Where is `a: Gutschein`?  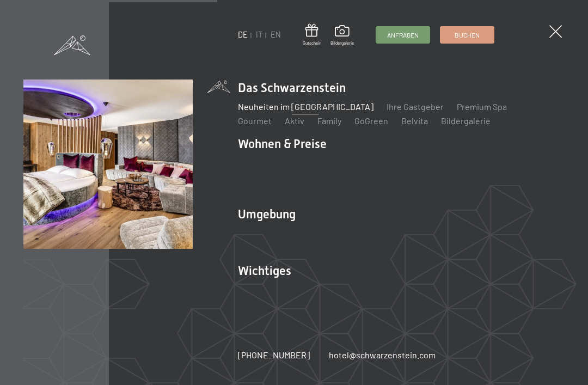 a: Gutschein is located at coordinates (312, 35).